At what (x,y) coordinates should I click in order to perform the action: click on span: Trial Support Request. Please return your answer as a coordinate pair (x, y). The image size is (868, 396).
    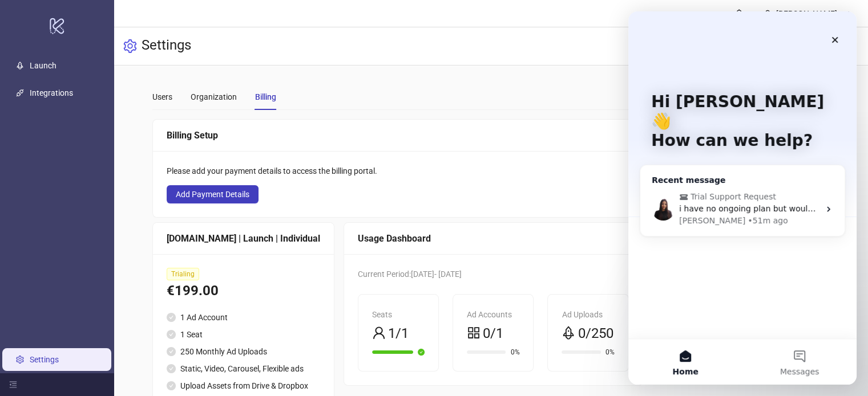
    Looking at the image, I should click on (105, 186).